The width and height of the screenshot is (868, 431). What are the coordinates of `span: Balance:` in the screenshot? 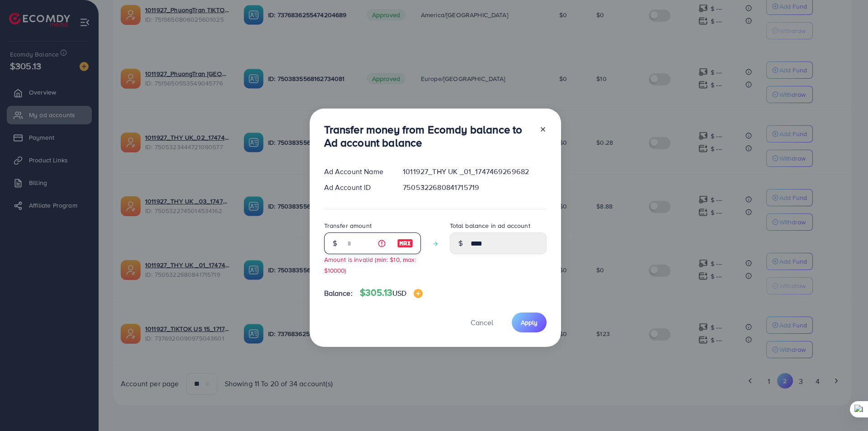 It's located at (338, 293).